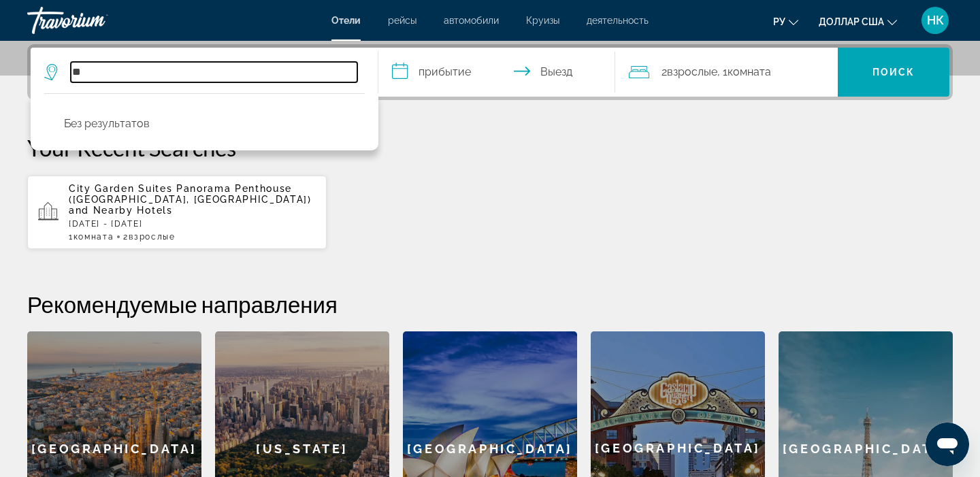  What do you see at coordinates (894, 72) in the screenshot?
I see `font: Поиск` at bounding box center [894, 72].